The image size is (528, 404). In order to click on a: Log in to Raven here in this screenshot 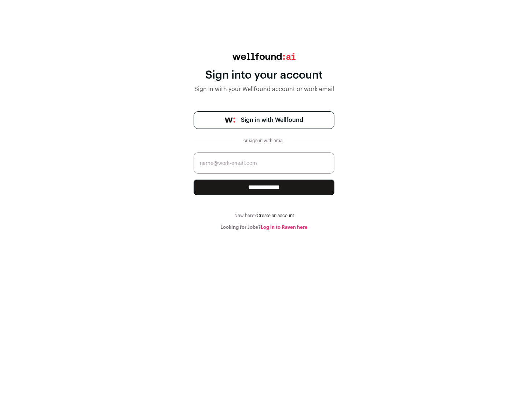, I will do `click(284, 227)`.